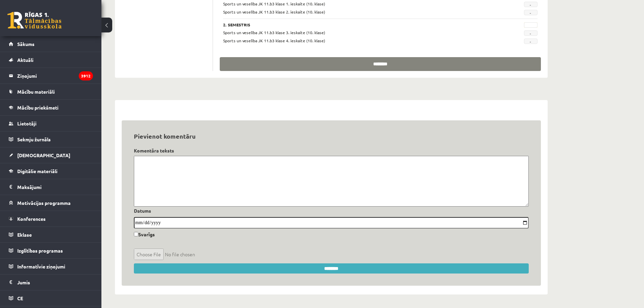  Describe the element at coordinates (51, 123) in the screenshot. I see `a: Lietotāji` at that location.